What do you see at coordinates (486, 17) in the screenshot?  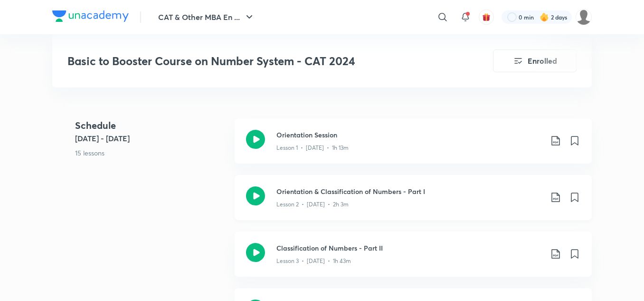 I see `img: avatar` at bounding box center [486, 17].